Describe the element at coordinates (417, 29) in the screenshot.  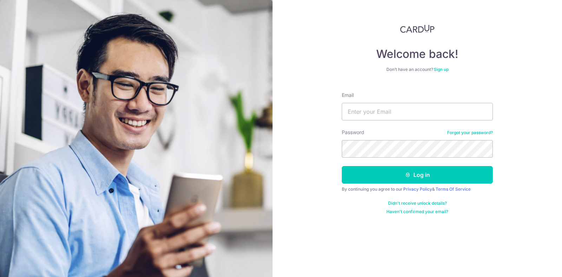
I see `img: CardUp Logo` at that location.